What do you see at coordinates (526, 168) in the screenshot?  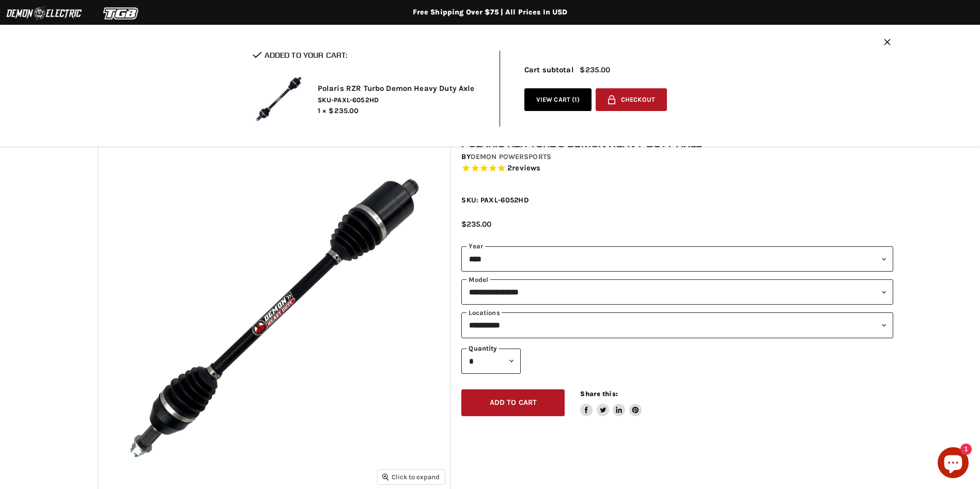 I see `span: reviews` at bounding box center [526, 168].